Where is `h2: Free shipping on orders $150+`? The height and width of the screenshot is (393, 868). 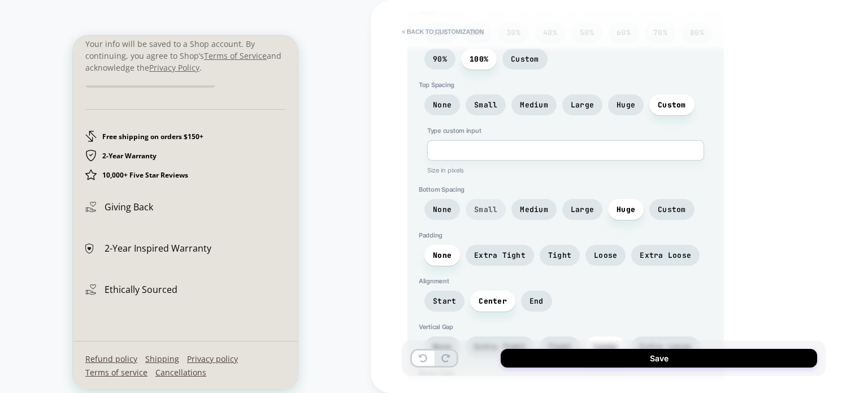
h2: Free shipping on orders $150+ is located at coordinates (79, 101).